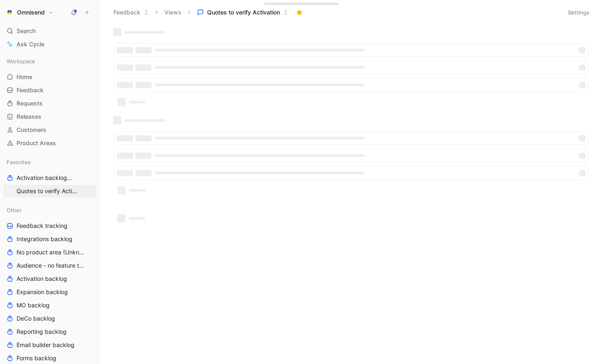  I want to click on a: Quotes to verify Activation, so click(49, 191).